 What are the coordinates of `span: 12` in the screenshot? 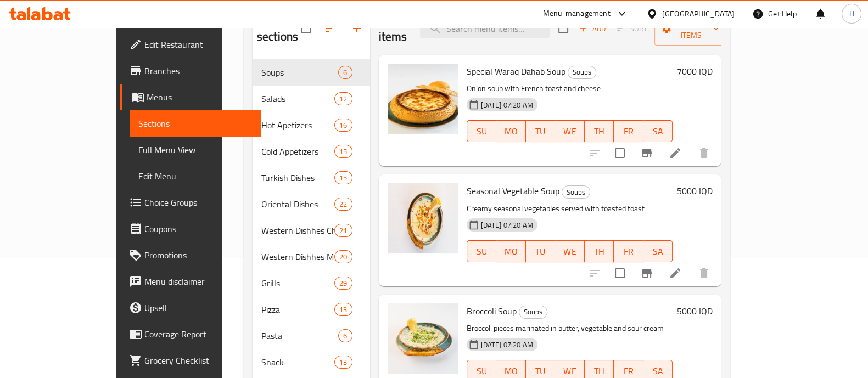 It's located at (343, 99).